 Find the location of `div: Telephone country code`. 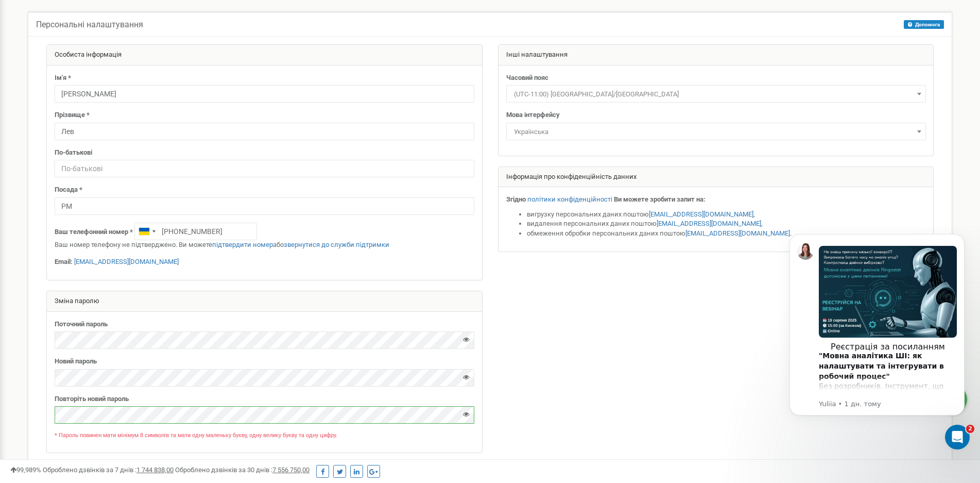

div: Telephone country code is located at coordinates (147, 232).